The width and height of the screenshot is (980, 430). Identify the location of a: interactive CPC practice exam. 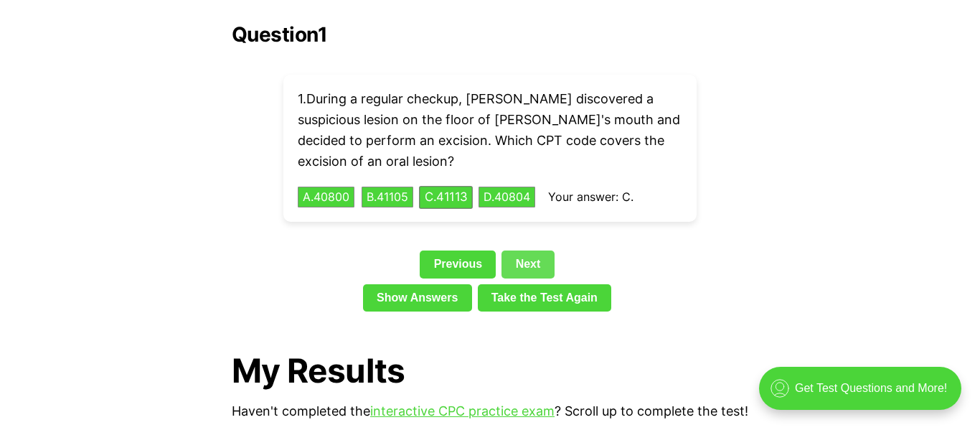
(462, 410).